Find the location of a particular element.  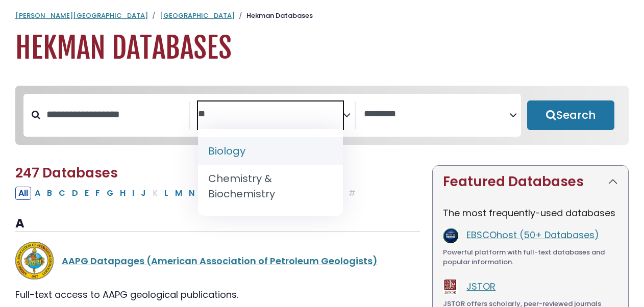

li: Biology is located at coordinates (270, 151).